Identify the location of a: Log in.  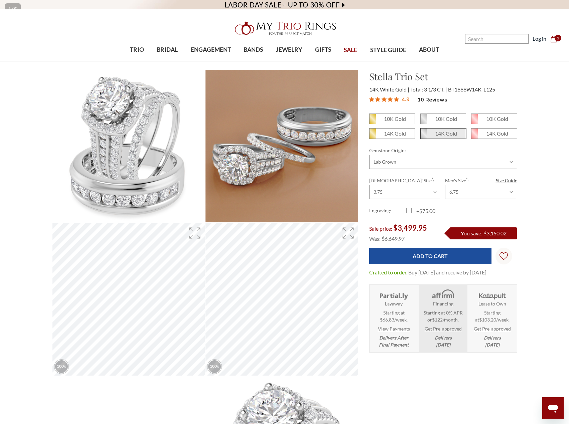
(539, 39).